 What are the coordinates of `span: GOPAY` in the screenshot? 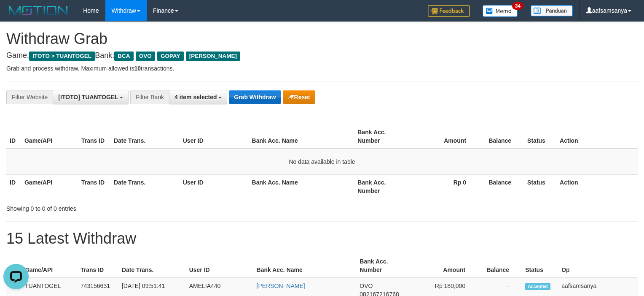 It's located at (170, 56).